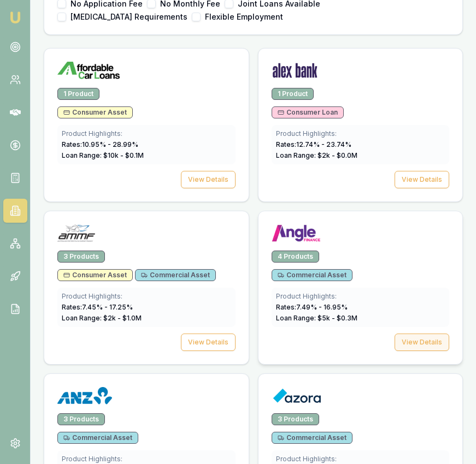 The height and width of the screenshot is (464, 476). What do you see at coordinates (361, 288) in the screenshot?
I see `a: Angle Finance logo4 ProductsCommercial AssetProduct Highlights:Rates:7.49% - 16.95%Loan Range: $5...` at bounding box center [361, 288].